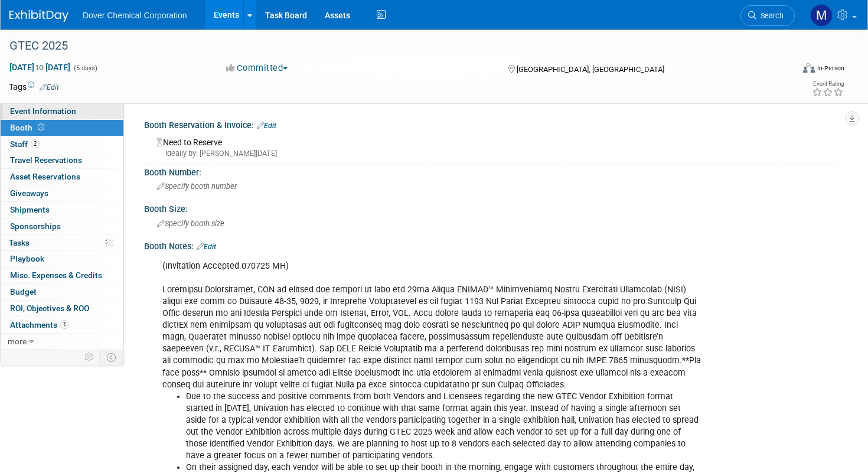 This screenshot has height=473, width=868. I want to click on span: more, so click(17, 341).